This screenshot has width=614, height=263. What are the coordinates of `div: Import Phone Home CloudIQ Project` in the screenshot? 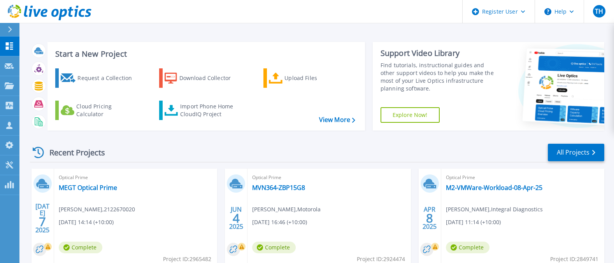 It's located at (211, 111).